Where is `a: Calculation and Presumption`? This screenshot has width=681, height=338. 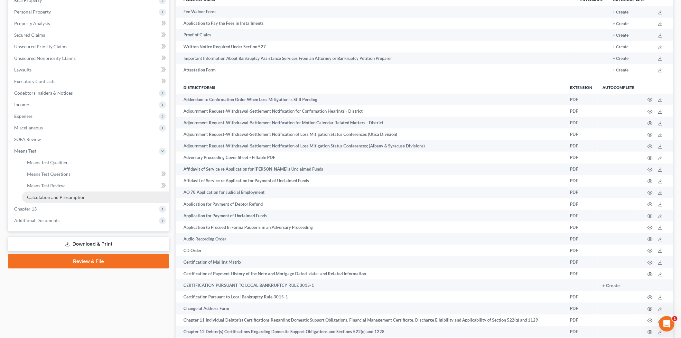
a: Calculation and Presumption is located at coordinates (96, 197).